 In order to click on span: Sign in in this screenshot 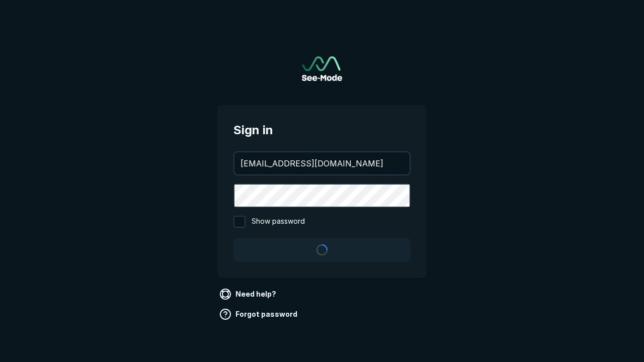, I will do `click(322, 130)`.